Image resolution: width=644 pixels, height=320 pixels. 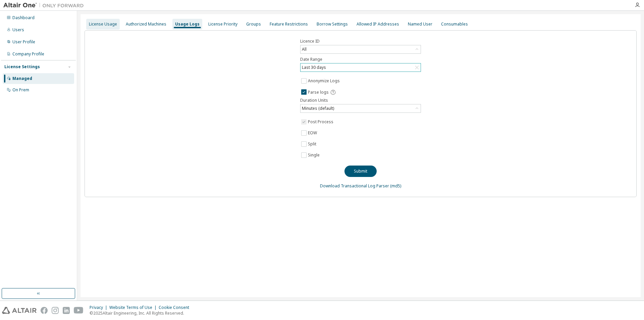 I want to click on div: Cookie Consent, so click(x=175, y=307).